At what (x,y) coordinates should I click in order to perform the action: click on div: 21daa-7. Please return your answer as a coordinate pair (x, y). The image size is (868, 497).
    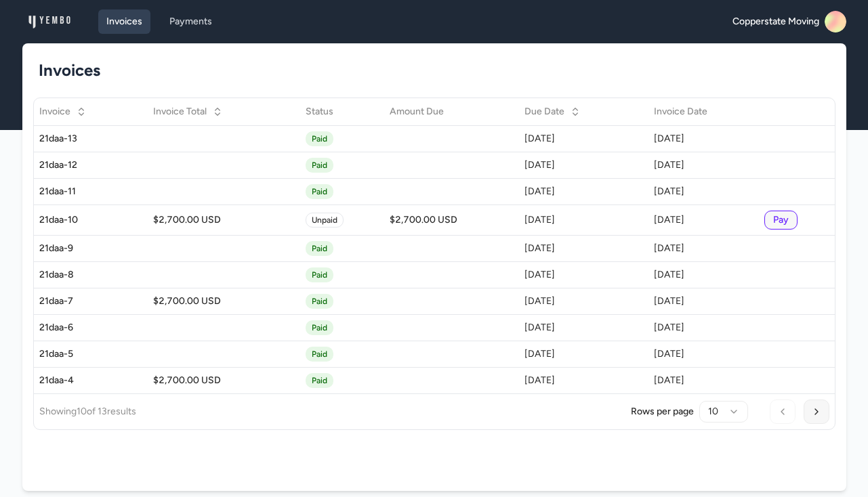
    Looking at the image, I should click on (90, 301).